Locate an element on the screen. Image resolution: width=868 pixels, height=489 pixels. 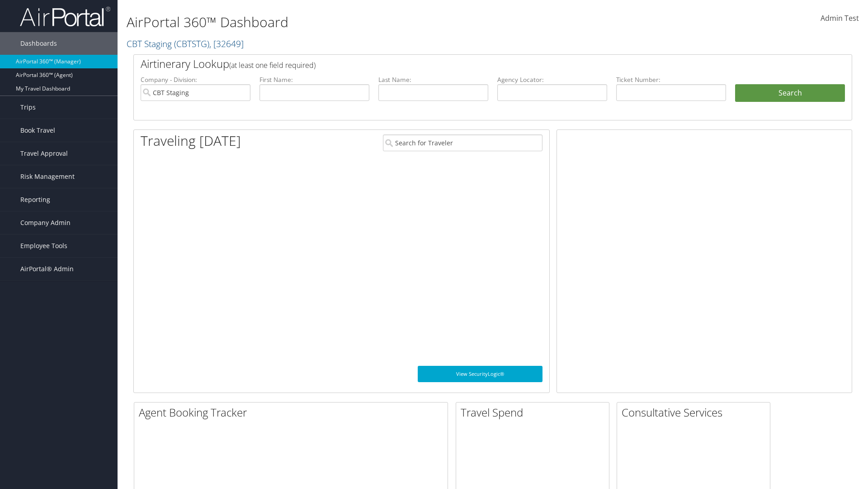
span: (at least one field required) is located at coordinates (272, 65).